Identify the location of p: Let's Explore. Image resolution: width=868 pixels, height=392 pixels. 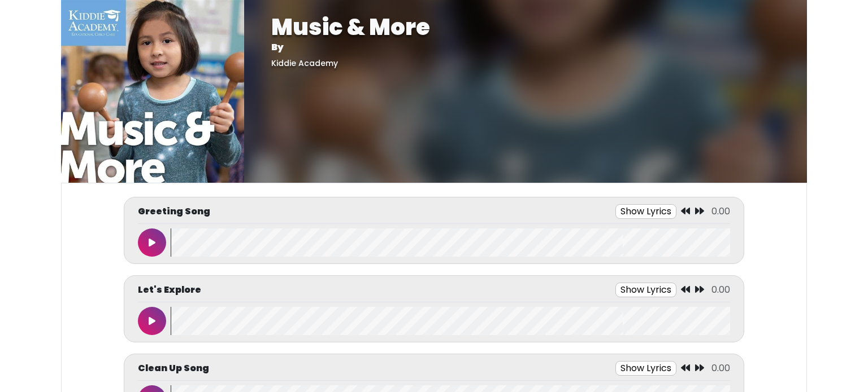
(169, 290).